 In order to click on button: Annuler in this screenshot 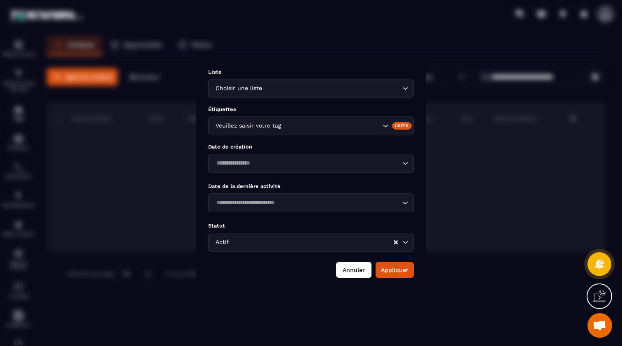, I will do `click(354, 270)`.